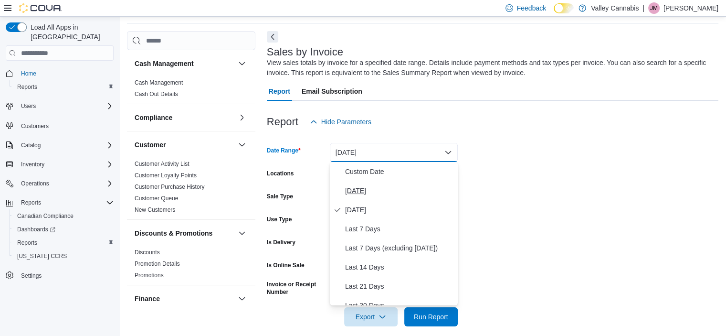  Describe the element at coordinates (297, 288) in the screenshot. I see `label: Invoice or Receipt Number` at that location.